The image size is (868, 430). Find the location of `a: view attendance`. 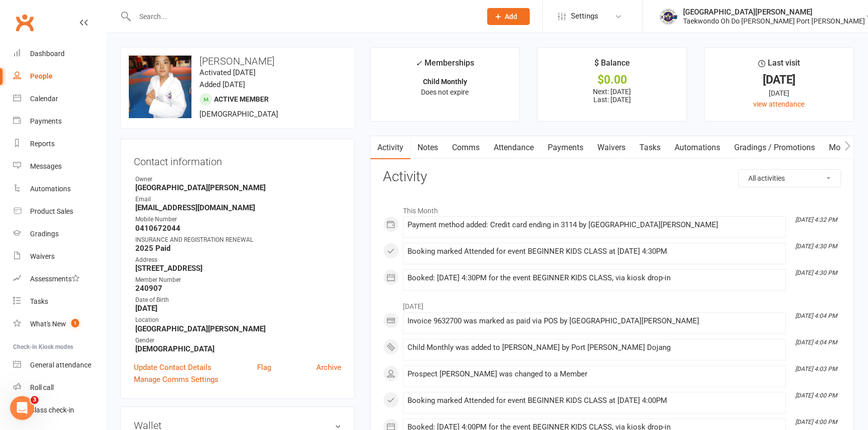

a: view attendance is located at coordinates (779, 104).